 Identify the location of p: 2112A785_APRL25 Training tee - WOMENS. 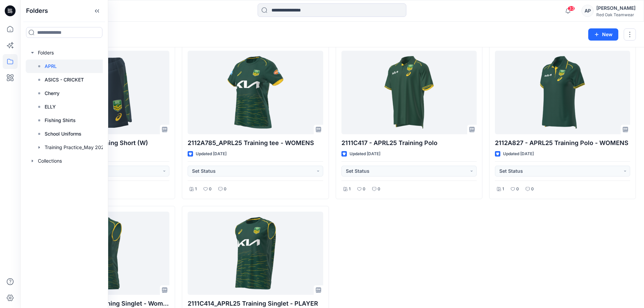
(255, 143).